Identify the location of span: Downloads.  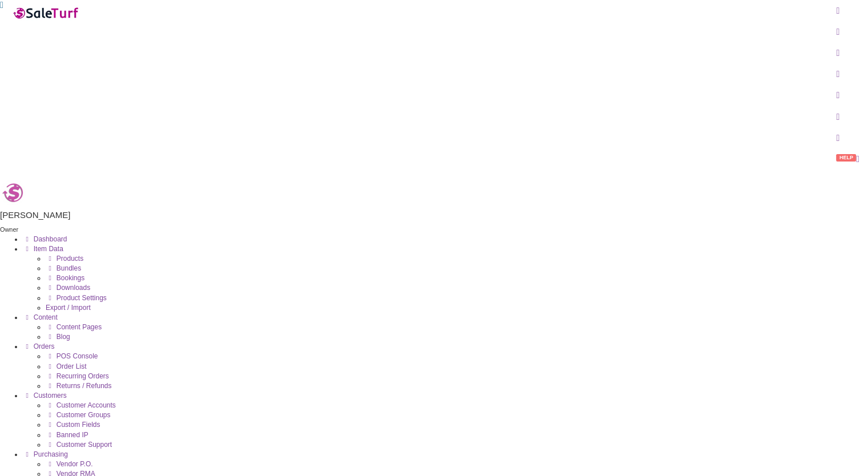
(73, 288).